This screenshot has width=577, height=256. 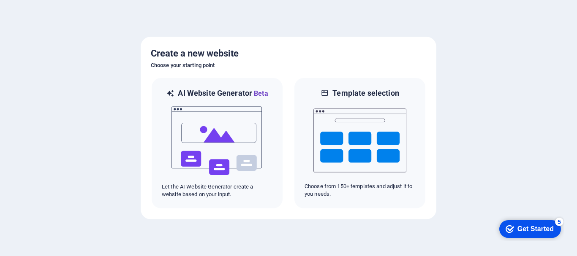 What do you see at coordinates (217, 143) in the screenshot?
I see `div: AI Website GeneratorBetaaiLet the AI Website Generator create a website based on your input.` at bounding box center [217, 143].